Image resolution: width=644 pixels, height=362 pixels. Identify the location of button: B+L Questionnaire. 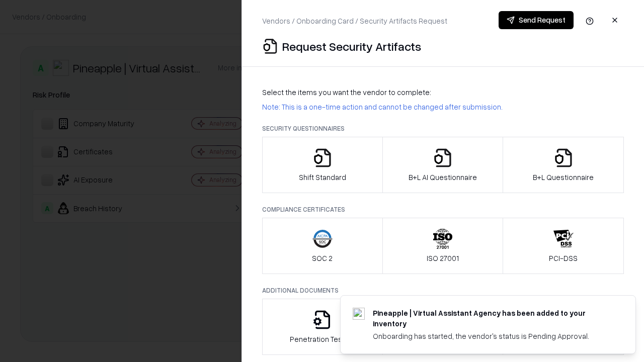
(563, 165).